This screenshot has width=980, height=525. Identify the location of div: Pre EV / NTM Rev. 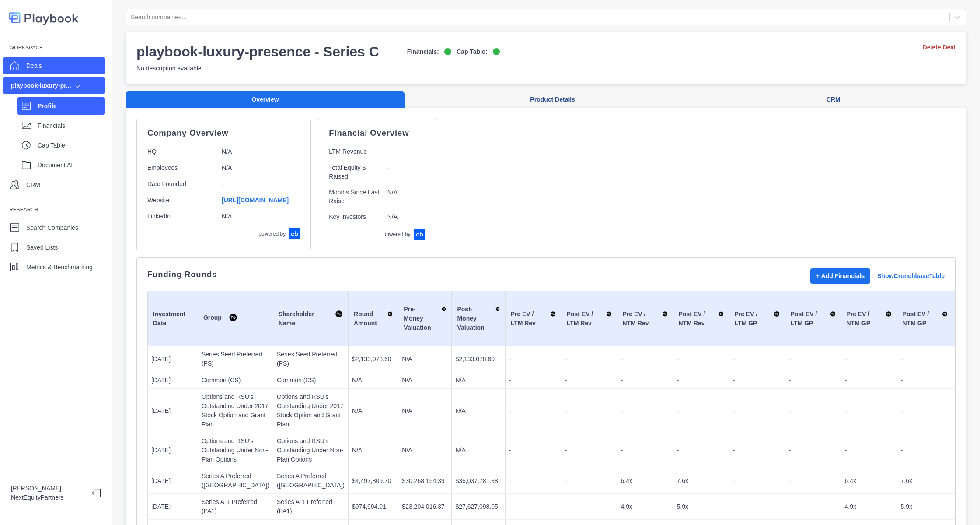
(645, 319).